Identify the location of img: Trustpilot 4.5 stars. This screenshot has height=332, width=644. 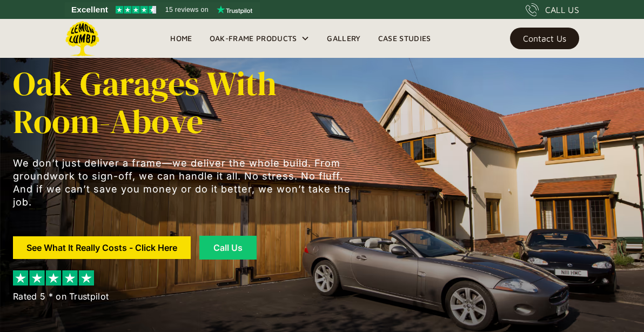
(136, 10).